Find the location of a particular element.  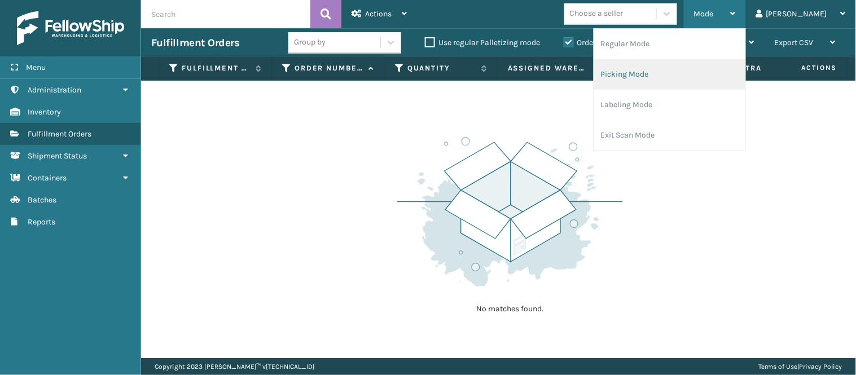

a: Terms of Use is located at coordinates (778, 367).